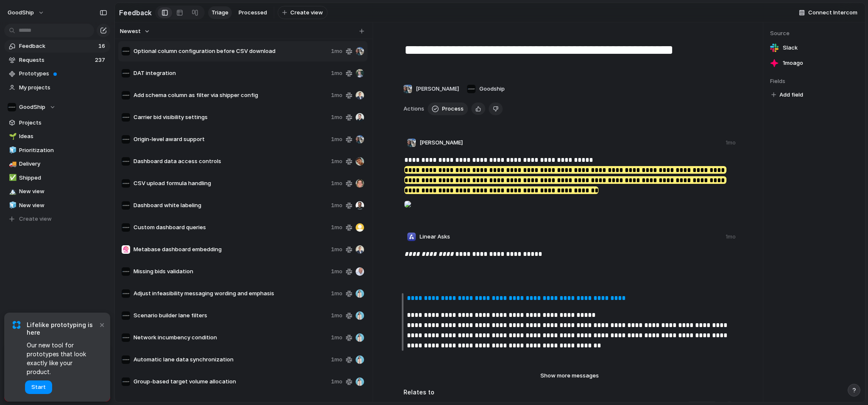 This screenshot has width=868, height=405. What do you see at coordinates (828, 13) in the screenshot?
I see `button: Connect Intercom` at bounding box center [828, 13].